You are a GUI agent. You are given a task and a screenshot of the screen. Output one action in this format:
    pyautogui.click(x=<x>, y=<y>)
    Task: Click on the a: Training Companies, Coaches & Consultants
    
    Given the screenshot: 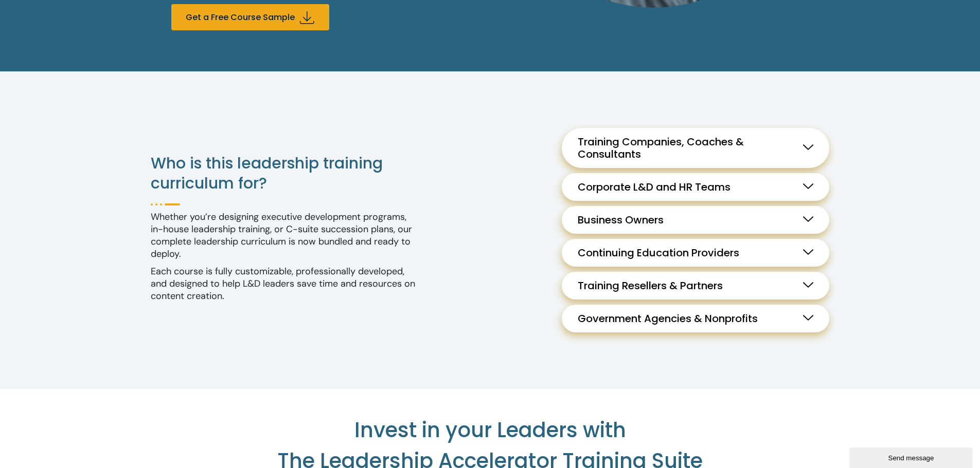 What is the action you would take?
    pyautogui.click(x=696, y=148)
    